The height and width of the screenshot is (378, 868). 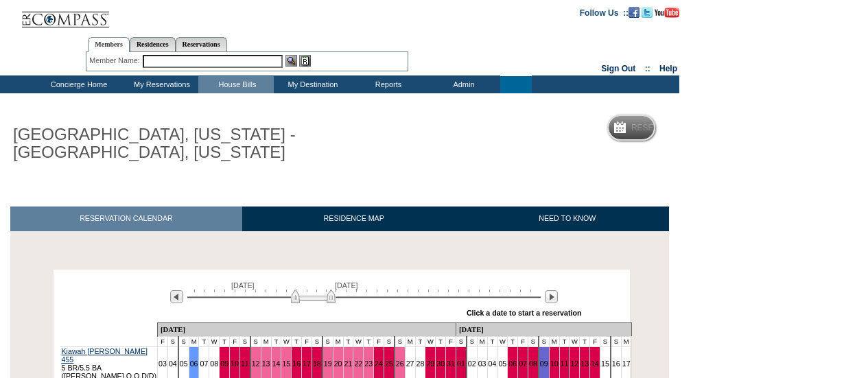 What do you see at coordinates (152, 44) in the screenshot?
I see `a: Residences` at bounding box center [152, 44].